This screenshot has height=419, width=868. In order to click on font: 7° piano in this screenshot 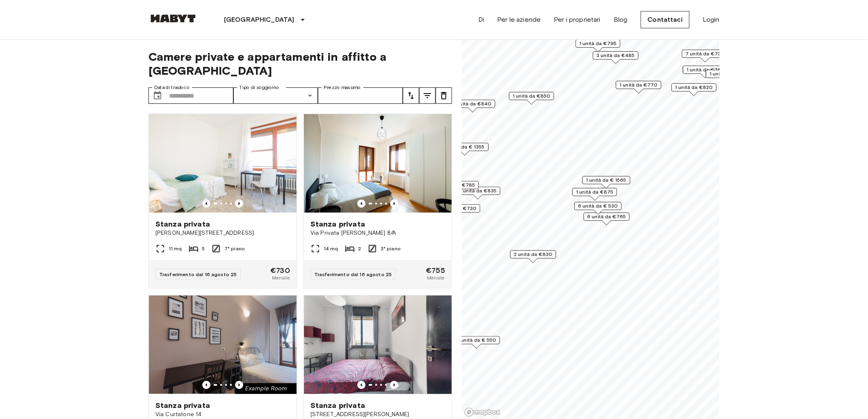, I will do `click(235, 248)`.